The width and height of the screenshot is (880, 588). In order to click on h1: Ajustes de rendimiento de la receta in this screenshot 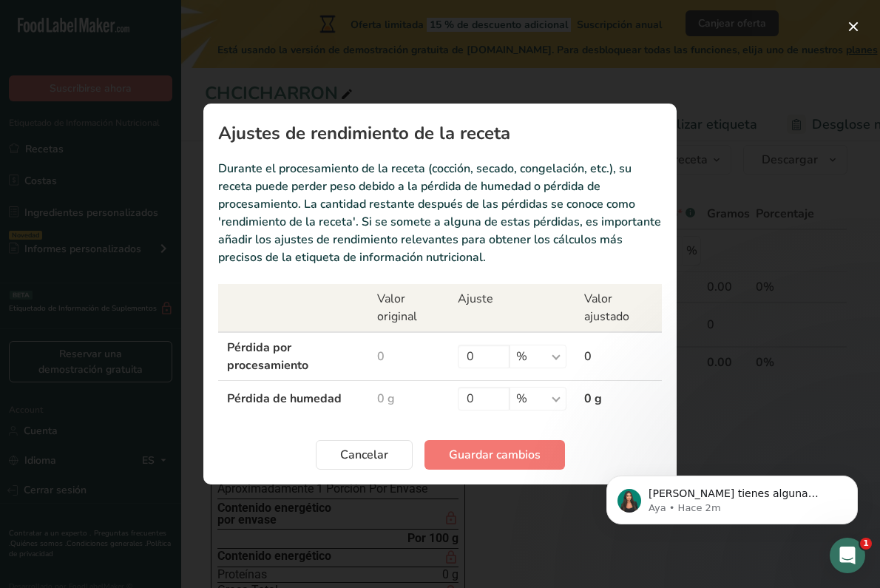, I will do `click(440, 133)`.